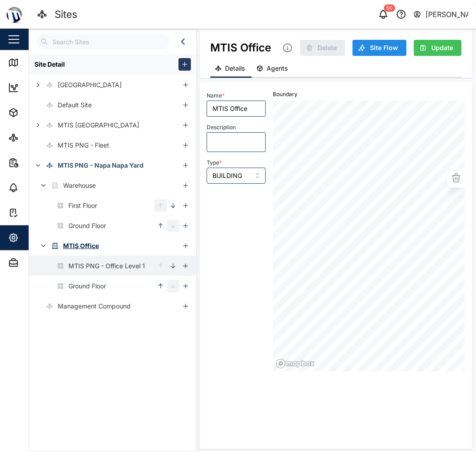 The height and width of the screenshot is (452, 476). Describe the element at coordinates (79, 186) in the screenshot. I see `div: Warehouse` at that location.